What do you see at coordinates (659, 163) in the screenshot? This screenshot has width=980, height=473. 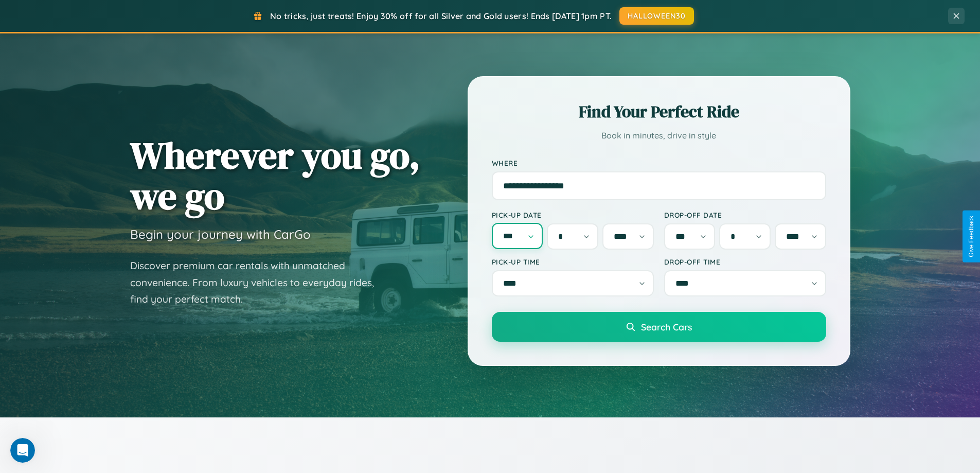 I see `label: Where` at bounding box center [659, 163].